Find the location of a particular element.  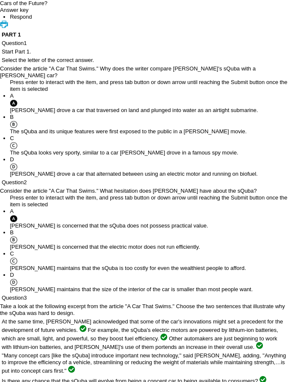

span: For example, the sQuba's electric motors are powered by lithium-ion batteries, which are small, l... is located at coordinates (140, 334).